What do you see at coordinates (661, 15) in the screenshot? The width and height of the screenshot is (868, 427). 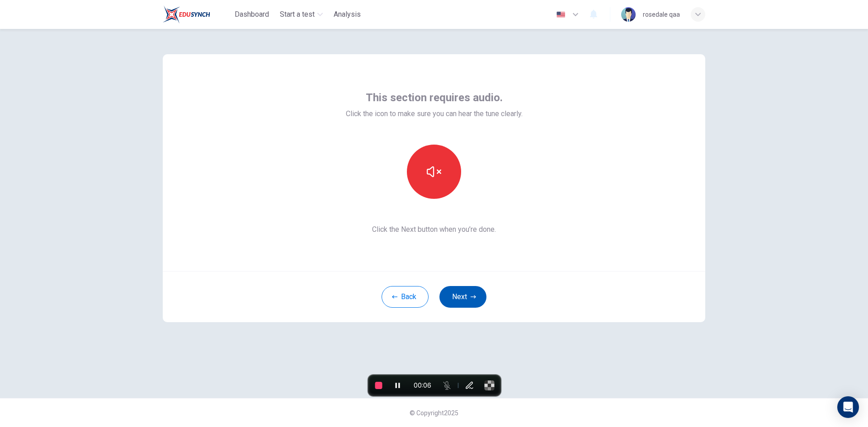 I see `div: rosedale qaa` at bounding box center [661, 15].